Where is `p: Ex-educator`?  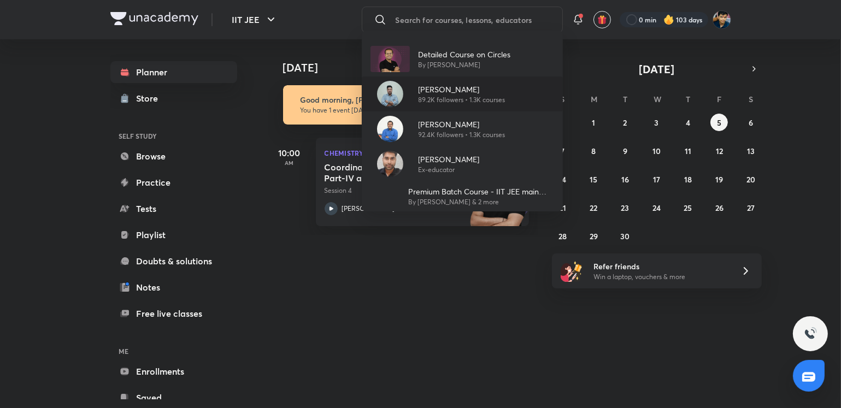 p: Ex-educator is located at coordinates (449, 170).